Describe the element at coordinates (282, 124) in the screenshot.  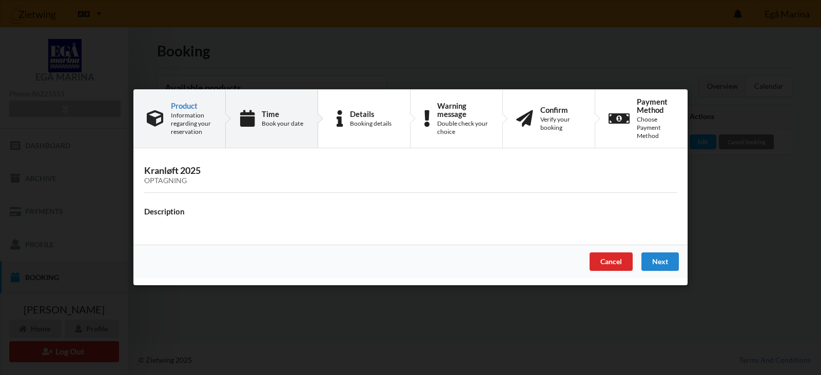
I see `div: Book your date` at that location.